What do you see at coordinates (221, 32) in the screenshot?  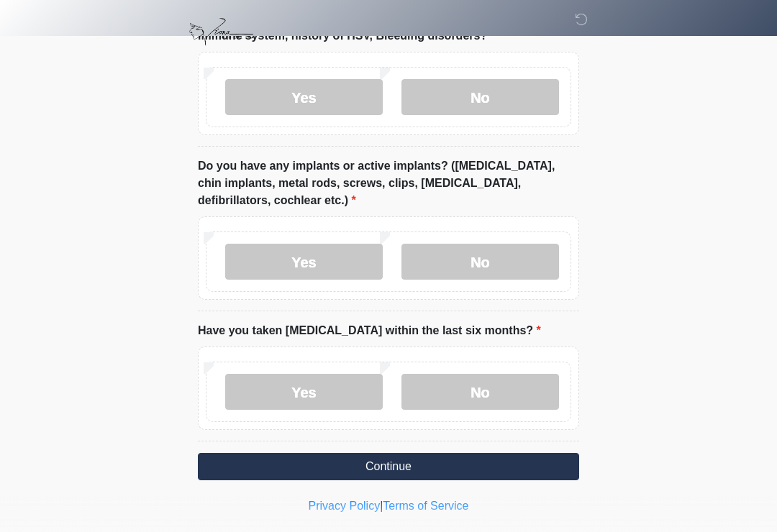 I see `img: Viona Medical Spa Logo` at bounding box center [221, 32].